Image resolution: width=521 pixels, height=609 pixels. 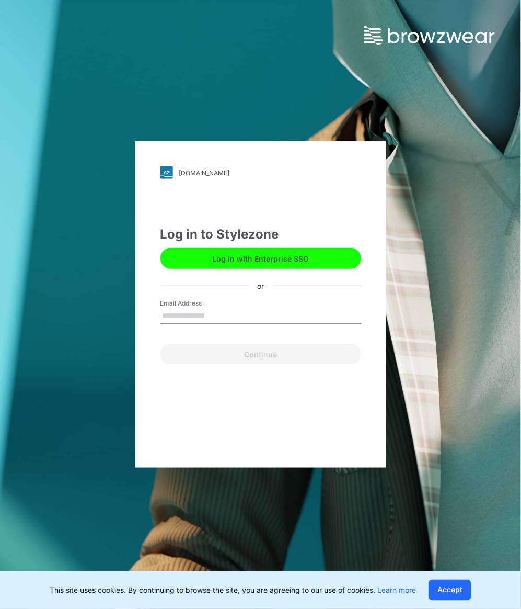 I want to click on label: Email Address, so click(x=197, y=303).